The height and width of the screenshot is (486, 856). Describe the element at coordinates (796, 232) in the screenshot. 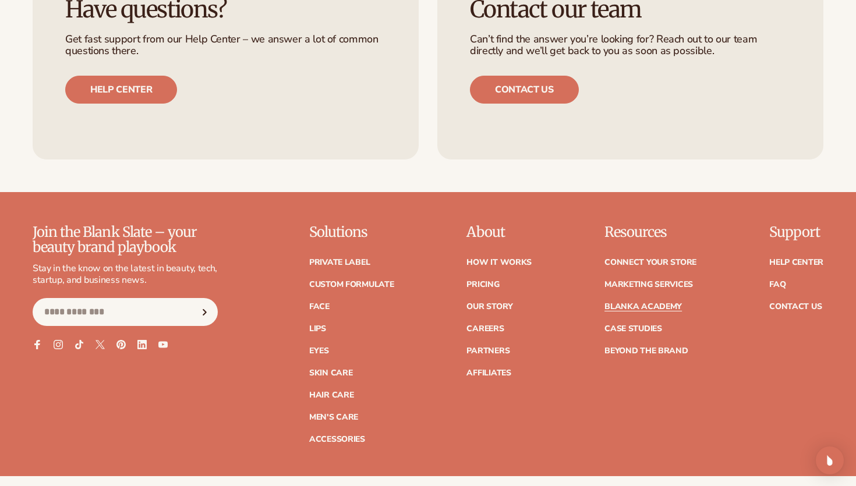

I see `p: Support` at that location.